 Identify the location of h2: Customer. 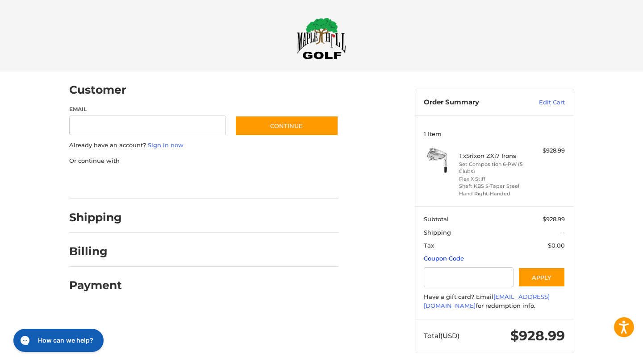
(97, 89).